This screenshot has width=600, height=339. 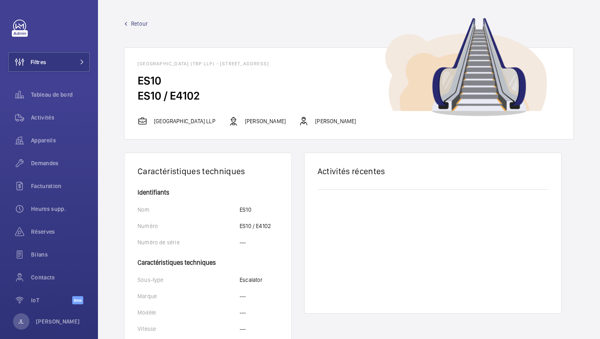 I want to click on span: Contacts, so click(x=60, y=278).